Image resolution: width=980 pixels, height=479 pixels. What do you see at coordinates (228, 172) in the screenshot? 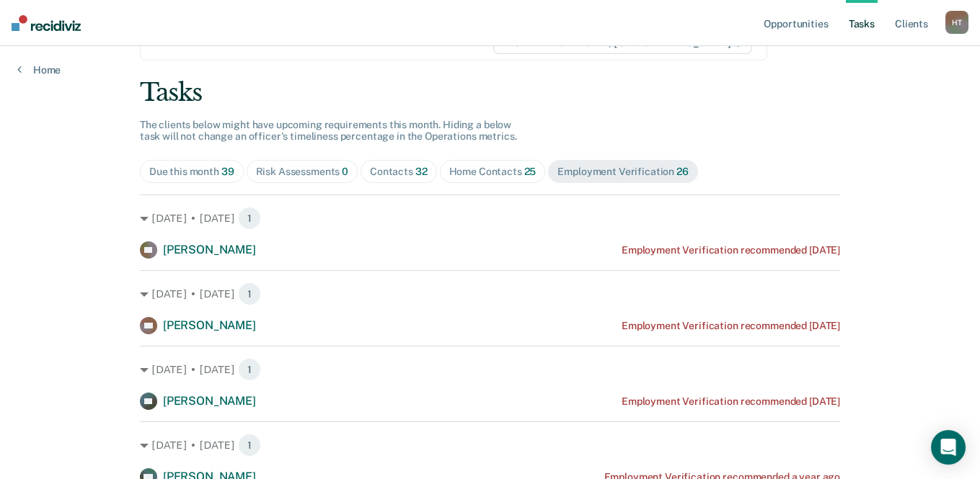
I see `span: 39` at bounding box center [228, 172].